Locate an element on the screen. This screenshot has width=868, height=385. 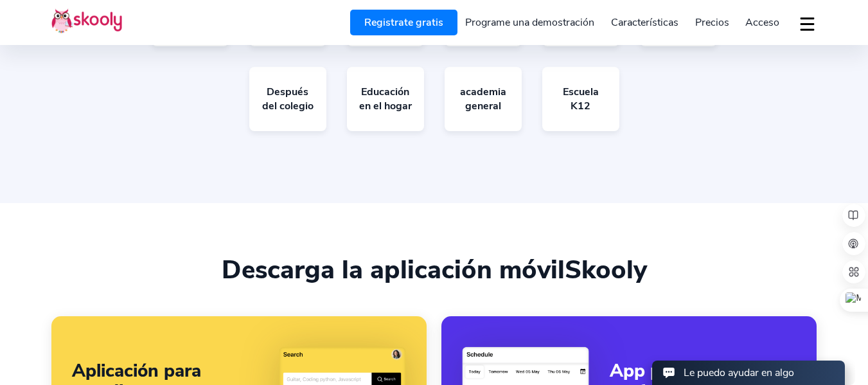
span: Precios is located at coordinates (712, 22).